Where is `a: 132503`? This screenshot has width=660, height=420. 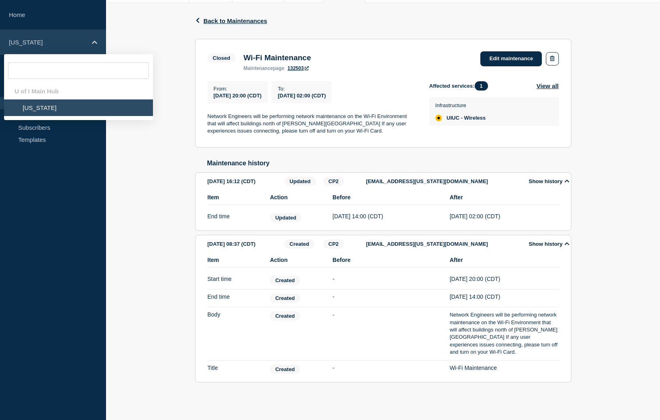 a: 132503 is located at coordinates (298, 68).